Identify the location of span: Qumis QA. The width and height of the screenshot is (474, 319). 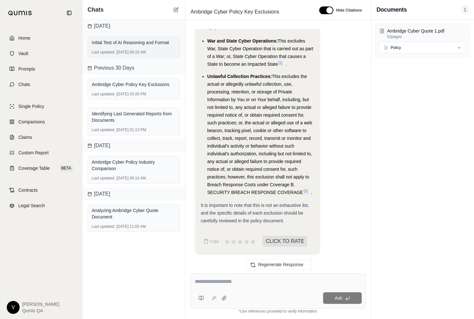
(41, 311).